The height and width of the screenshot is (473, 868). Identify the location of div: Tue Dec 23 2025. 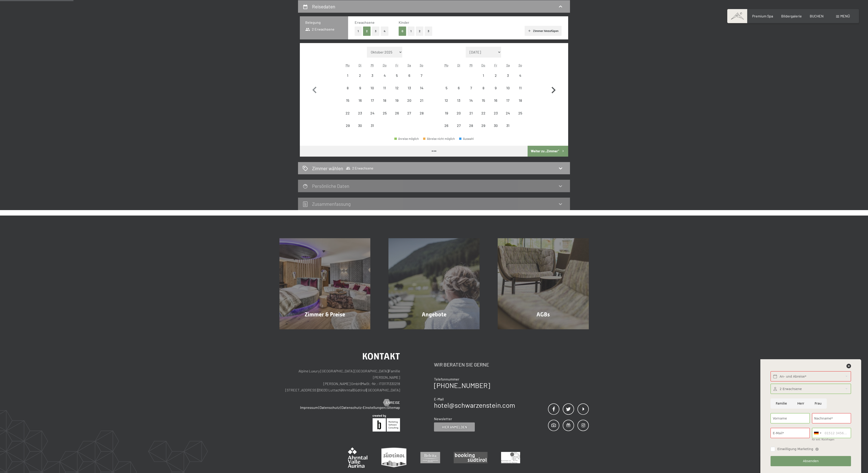
(360, 112).